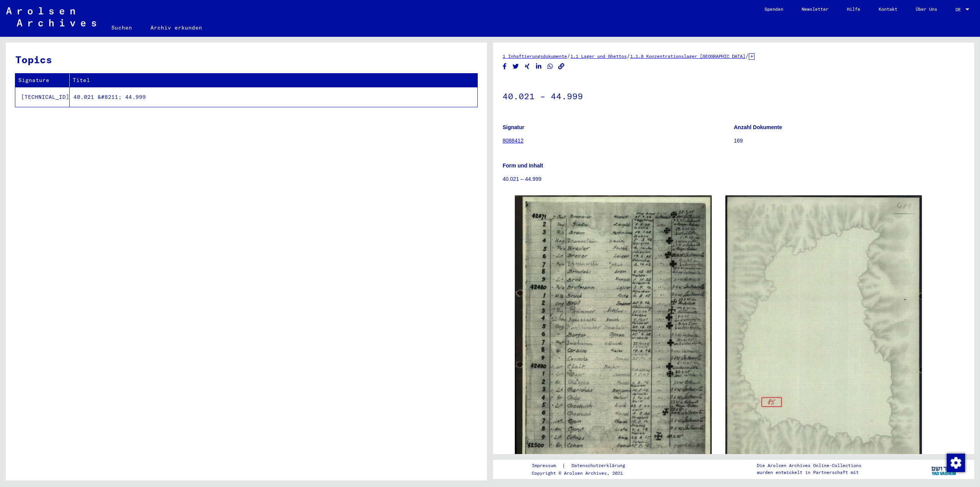 The image size is (980, 487). What do you see at coordinates (273, 97) in the screenshot?
I see `td: 40.021 &#8211; 44.999` at bounding box center [273, 97].